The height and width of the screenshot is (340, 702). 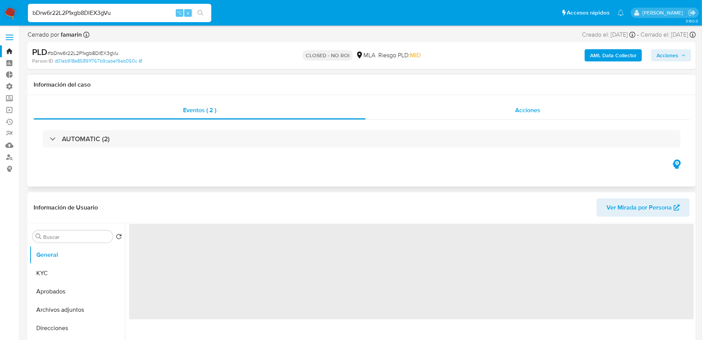 I want to click on button: KYC, so click(x=77, y=273).